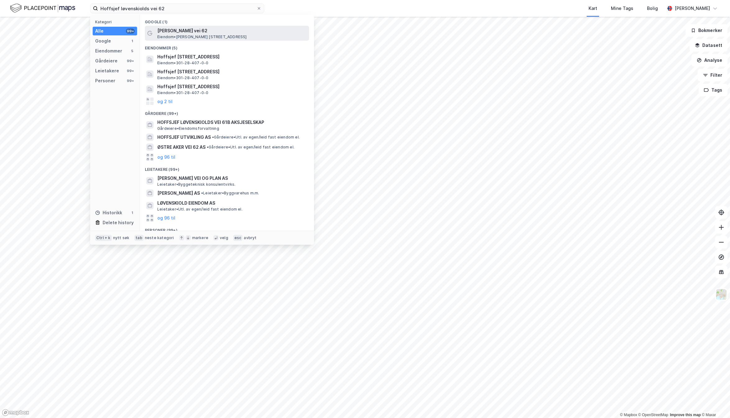 The image size is (730, 418). Describe the element at coordinates (227, 229) in the screenshot. I see `div: Personer (99+)` at that location.